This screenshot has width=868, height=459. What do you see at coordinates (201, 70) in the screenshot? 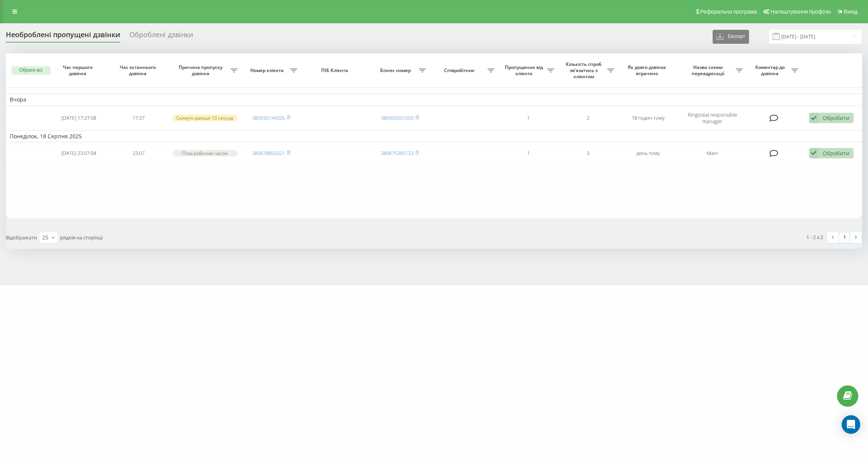
I see `span: Причина пропуску дзвінка` at bounding box center [201, 70].